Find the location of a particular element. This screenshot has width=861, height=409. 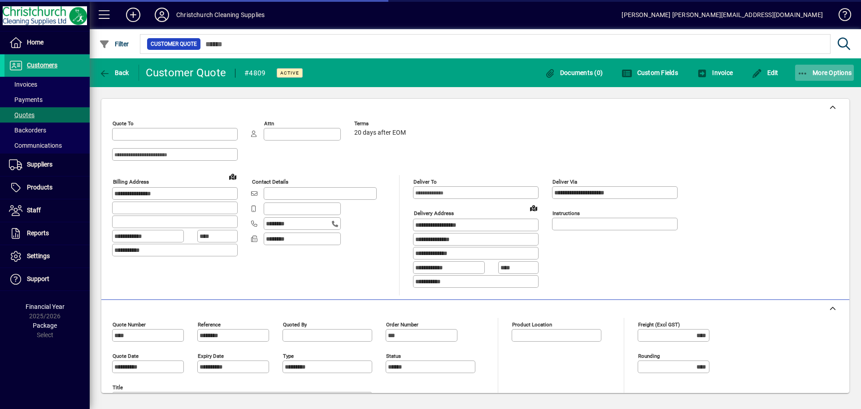

button: Edit is located at coordinates (765, 73).